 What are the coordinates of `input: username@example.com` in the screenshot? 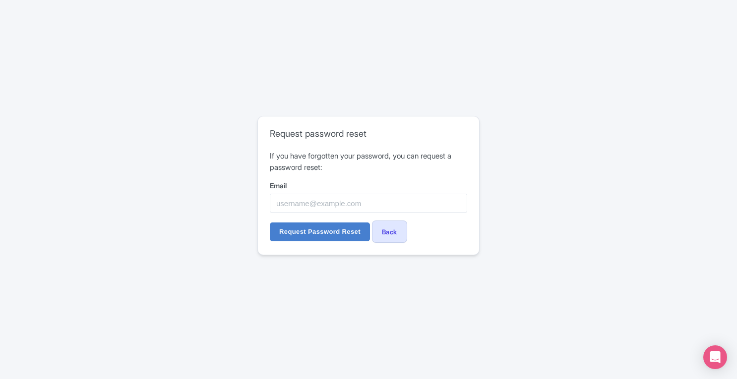 It's located at (368, 203).